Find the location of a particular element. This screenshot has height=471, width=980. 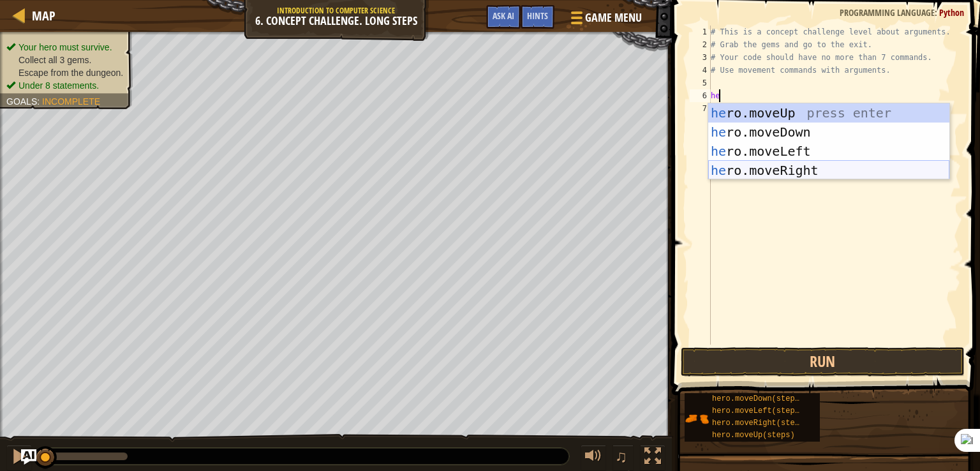

a: Map is located at coordinates (40, 15).